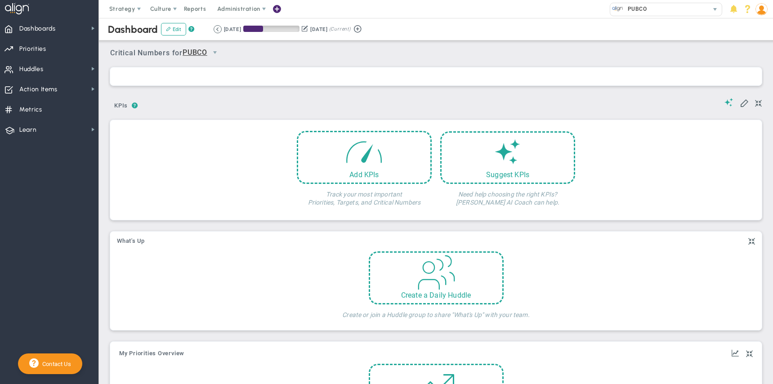  Describe the element at coordinates (761, 9) in the screenshot. I see `img: 96429.Person.photo` at that location.